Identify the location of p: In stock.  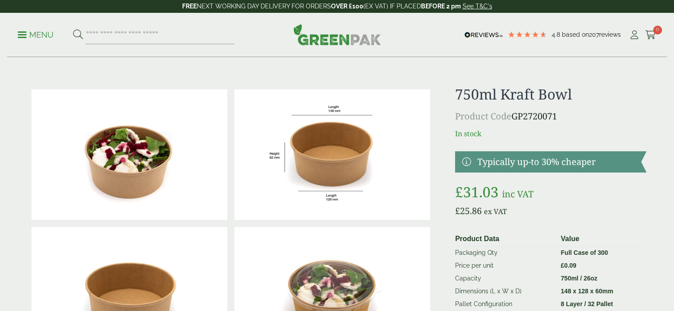
(550, 134).